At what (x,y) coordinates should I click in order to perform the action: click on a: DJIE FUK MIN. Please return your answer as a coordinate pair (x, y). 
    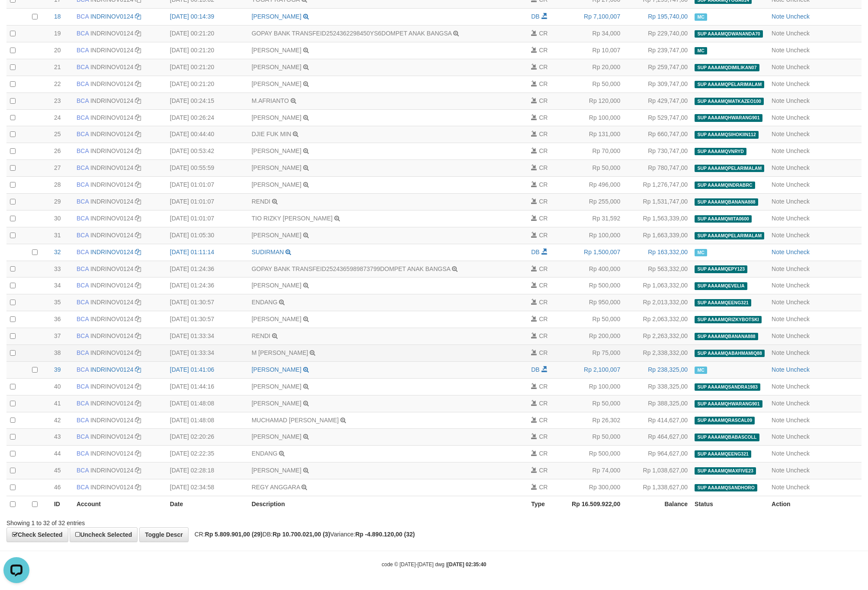
    Looking at the image, I should click on (272, 134).